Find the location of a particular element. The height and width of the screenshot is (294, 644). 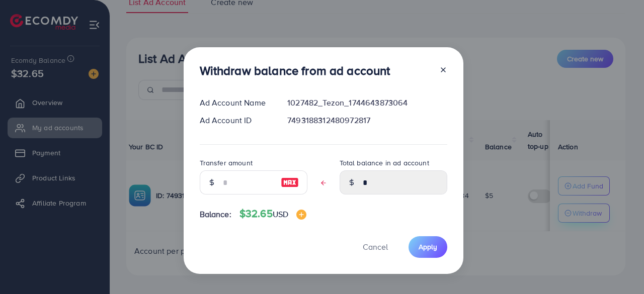

div: 1027482_Tezon_1744643873064 is located at coordinates (367, 102).